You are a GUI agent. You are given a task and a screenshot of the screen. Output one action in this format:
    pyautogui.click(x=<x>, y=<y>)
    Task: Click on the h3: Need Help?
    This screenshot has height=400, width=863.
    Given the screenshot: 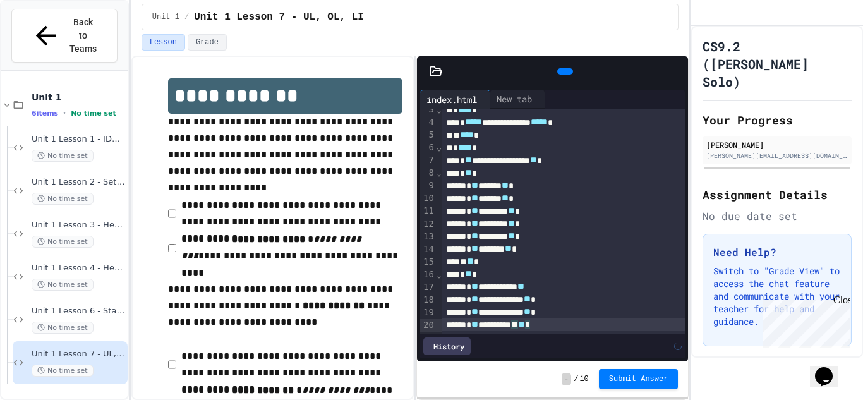 What is the action you would take?
    pyautogui.click(x=777, y=252)
    